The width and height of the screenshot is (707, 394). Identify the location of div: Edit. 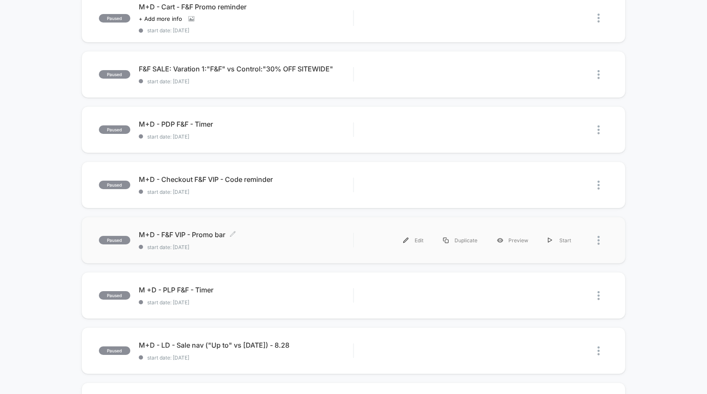
(414, 240).